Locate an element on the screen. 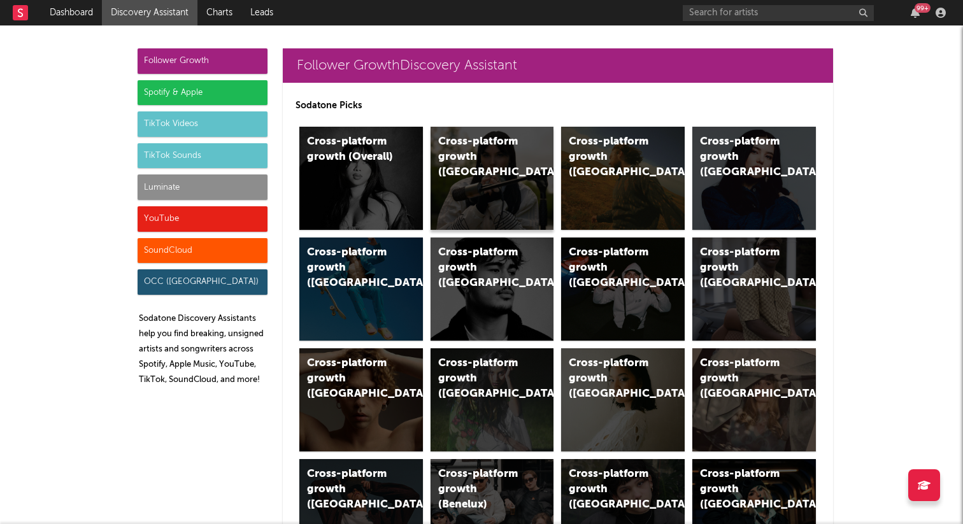  a: Cross-platform growth (Overall) is located at coordinates (361, 178).